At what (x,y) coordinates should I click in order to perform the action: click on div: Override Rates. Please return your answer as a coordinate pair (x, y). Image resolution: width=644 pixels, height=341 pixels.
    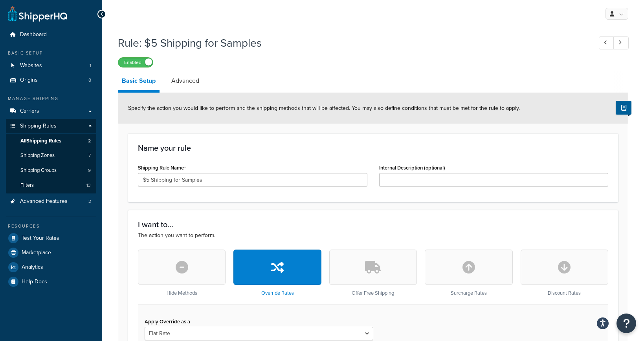
    Looking at the image, I should click on (276, 273).